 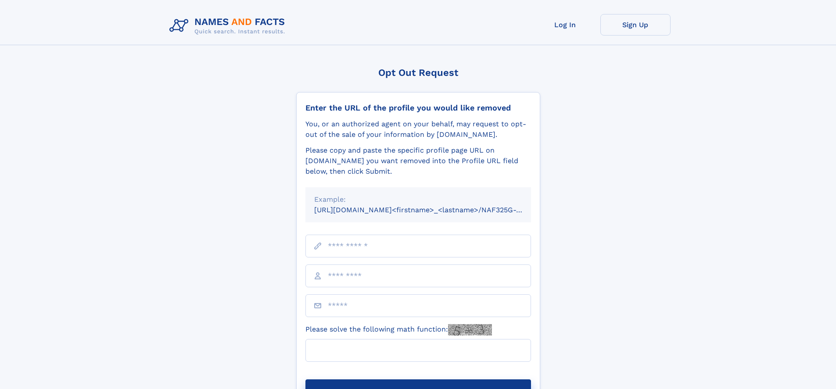 I want to click on div: Example:, so click(x=418, y=200).